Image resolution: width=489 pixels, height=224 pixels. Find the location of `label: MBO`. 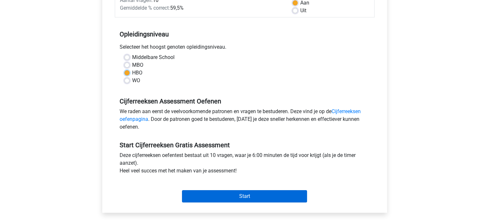

label: MBO is located at coordinates (138, 65).